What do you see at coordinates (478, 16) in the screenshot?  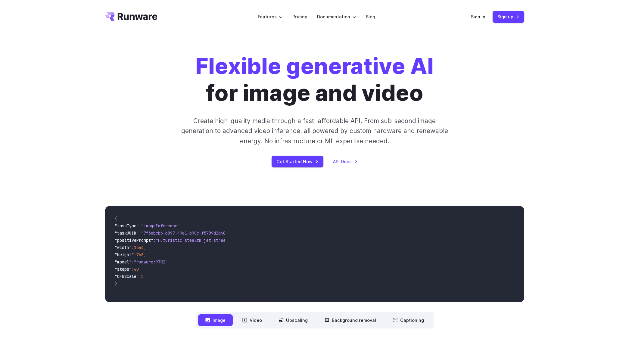 I see `a: Sign in` at bounding box center [478, 16].